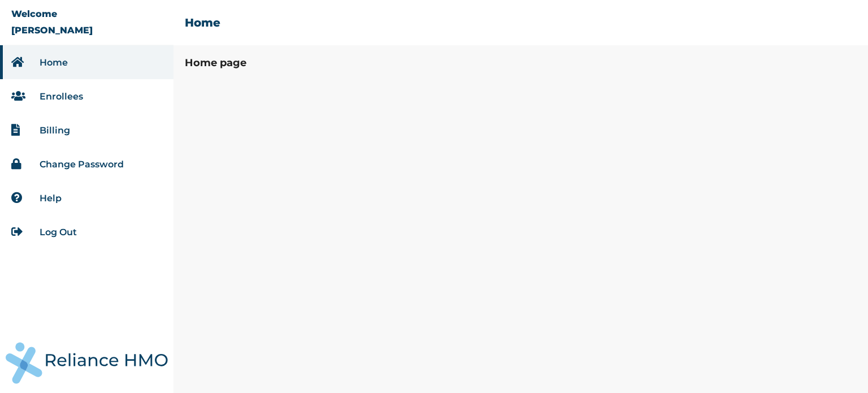  Describe the element at coordinates (58, 232) in the screenshot. I see `a: Log Out` at that location.